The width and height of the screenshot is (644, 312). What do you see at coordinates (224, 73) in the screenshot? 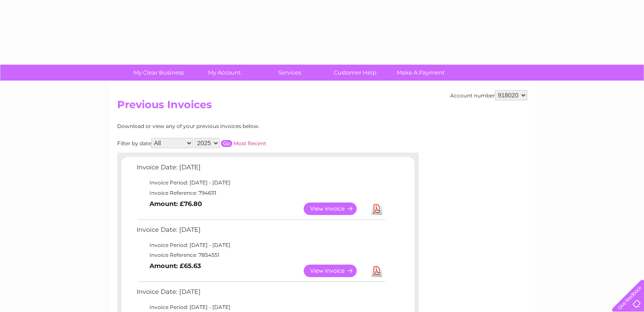
I see `a: My Account` at bounding box center [224, 73].